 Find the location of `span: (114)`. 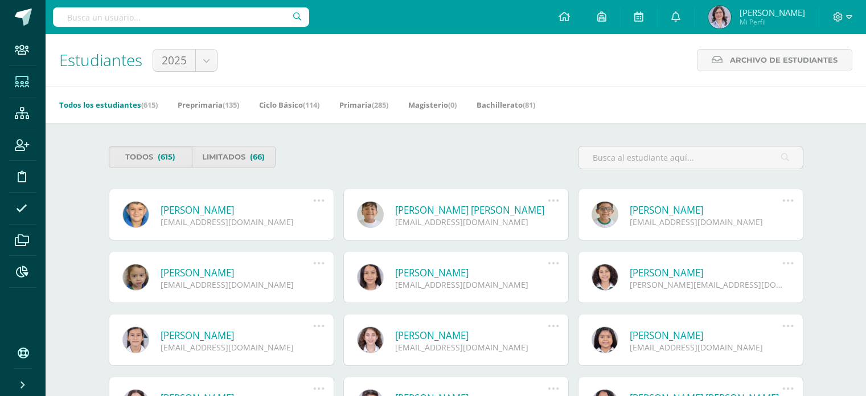

span: (114) is located at coordinates (311, 105).